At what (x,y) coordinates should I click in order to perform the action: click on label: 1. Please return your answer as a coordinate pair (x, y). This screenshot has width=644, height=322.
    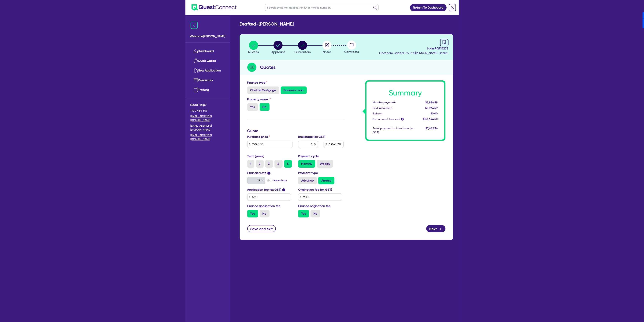
    Looking at the image, I should click on (251, 164).